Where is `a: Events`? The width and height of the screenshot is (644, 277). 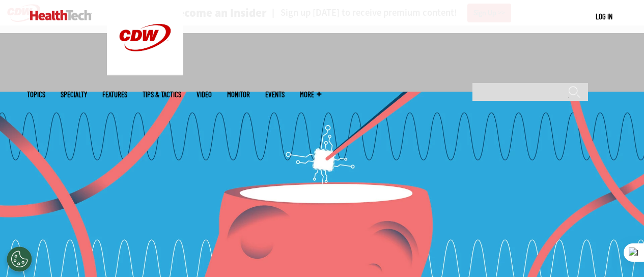 a: Events is located at coordinates (275, 94).